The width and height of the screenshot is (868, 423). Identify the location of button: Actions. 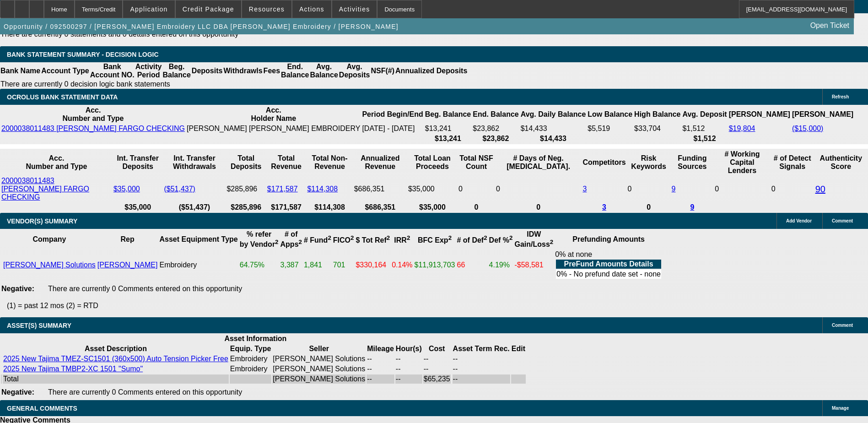
(312, 9).